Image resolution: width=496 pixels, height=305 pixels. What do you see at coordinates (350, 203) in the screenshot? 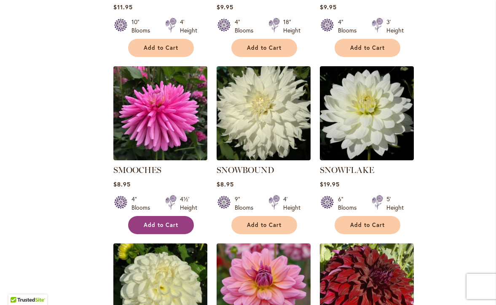
I see `div: 6" Blooms` at bounding box center [350, 203].